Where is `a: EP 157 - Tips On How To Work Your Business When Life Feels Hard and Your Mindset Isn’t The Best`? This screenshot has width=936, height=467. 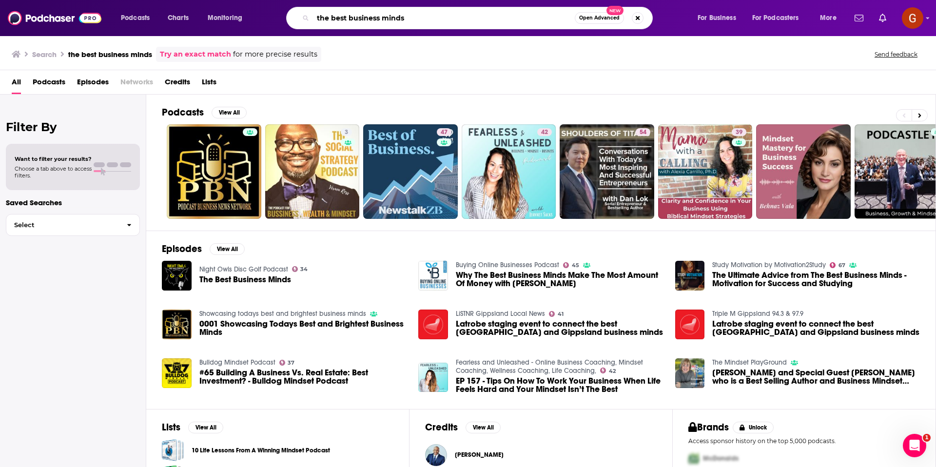
a: EP 157 - Tips On How To Work Your Business When Life Feels Hard and Your Mindset Isn’t The Best is located at coordinates (560, 385).